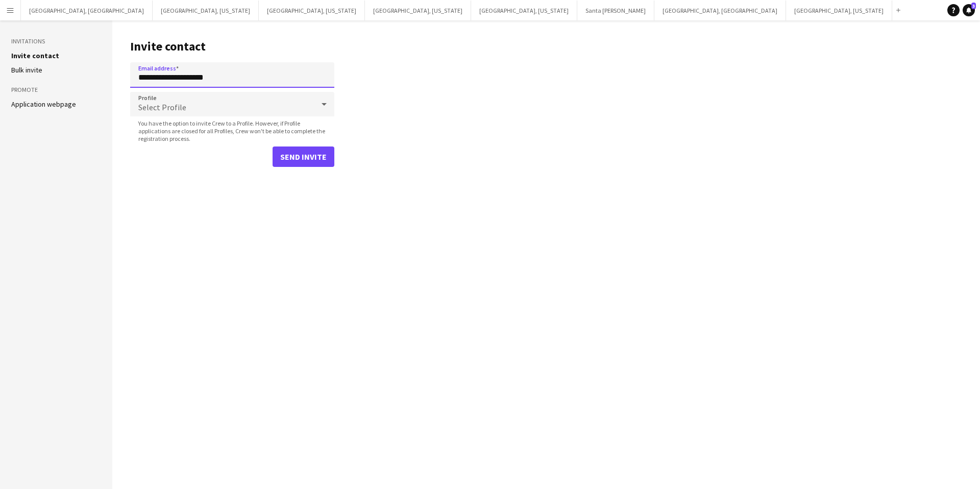  What do you see at coordinates (27, 70) in the screenshot?
I see `a: Bulk invite` at bounding box center [27, 70].